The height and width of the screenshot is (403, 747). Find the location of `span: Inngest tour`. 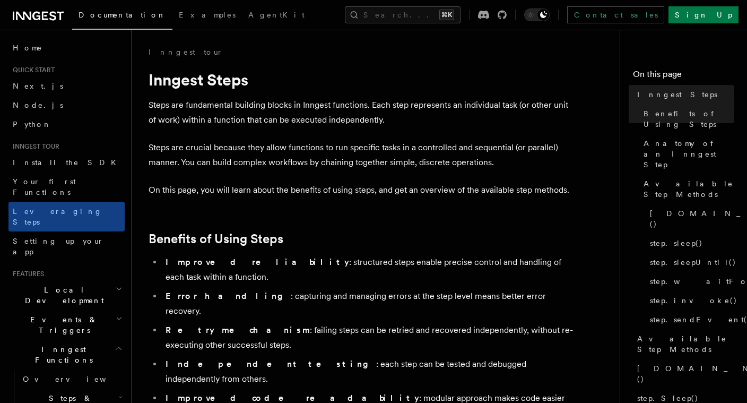

span: Inngest tour is located at coordinates (34, 146).